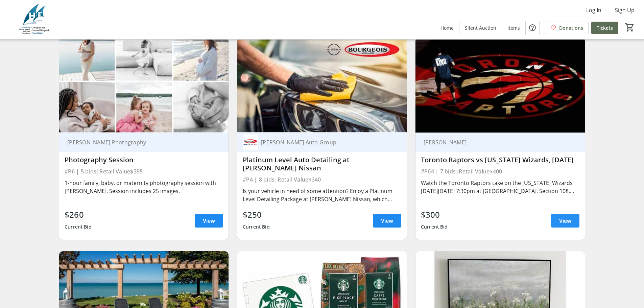 The width and height of the screenshot is (644, 308). I want to click on img: Platinum Level Auto Detailing at Bourgeois Nissan, so click(322, 85).